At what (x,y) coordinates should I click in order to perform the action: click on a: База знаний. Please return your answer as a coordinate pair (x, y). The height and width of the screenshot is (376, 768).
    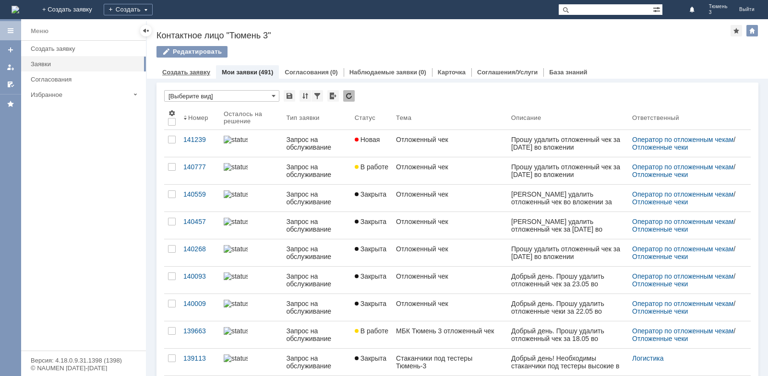
    Looking at the image, I should click on (568, 72).